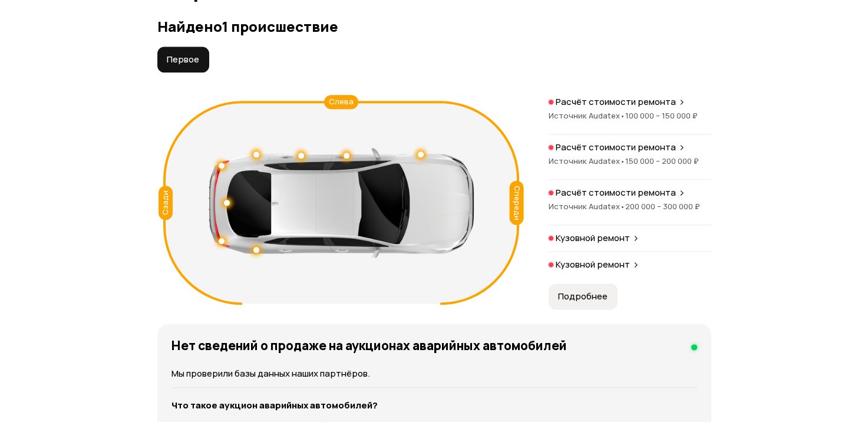  What do you see at coordinates (434, 26) in the screenshot?
I see `h3: Найдено 1 происшествие` at bounding box center [434, 26].